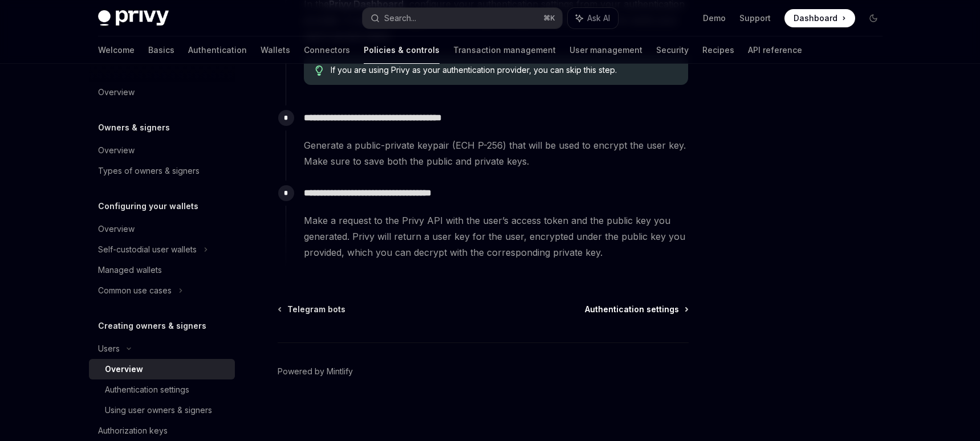 This screenshot has width=980, height=441. What do you see at coordinates (130, 271) in the screenshot?
I see `div: Managed wallets` at bounding box center [130, 271].